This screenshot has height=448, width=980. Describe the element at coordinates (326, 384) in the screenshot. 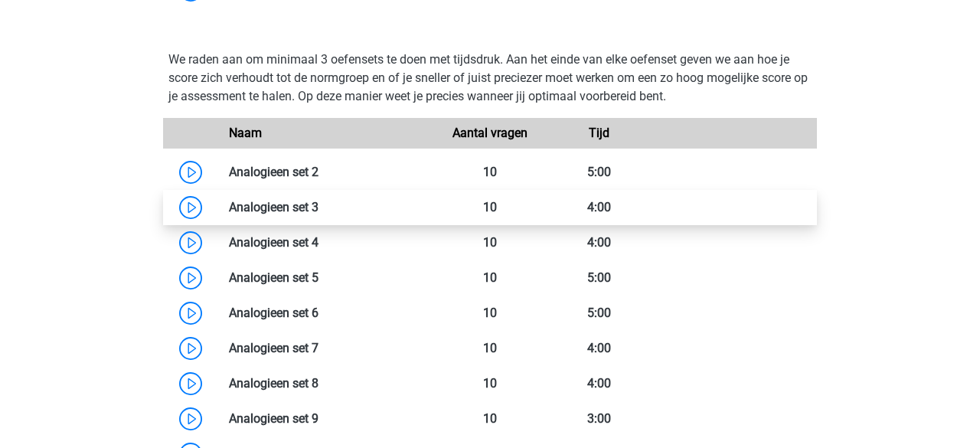

I see `div: Analogieen set 8` at that location.